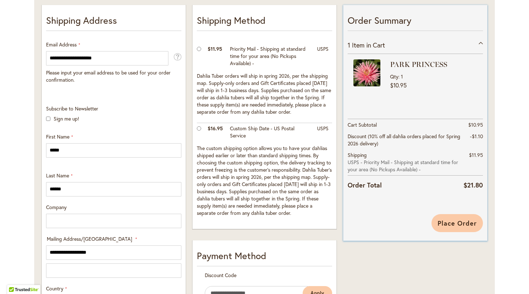 This screenshot has width=529, height=294. Describe the element at coordinates (265, 22) in the screenshot. I see `p: Shipping Method` at that location.